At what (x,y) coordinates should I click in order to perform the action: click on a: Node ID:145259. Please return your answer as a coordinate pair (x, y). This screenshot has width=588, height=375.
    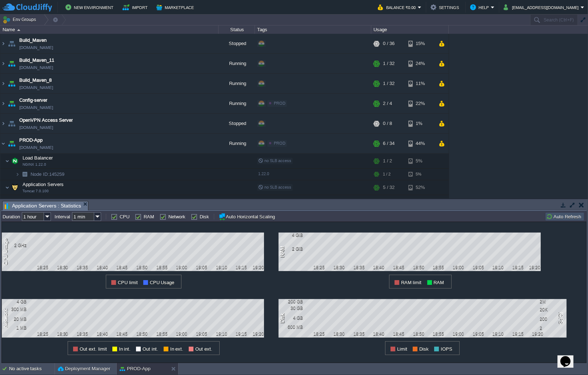
    Looking at the image, I should click on (48, 174).